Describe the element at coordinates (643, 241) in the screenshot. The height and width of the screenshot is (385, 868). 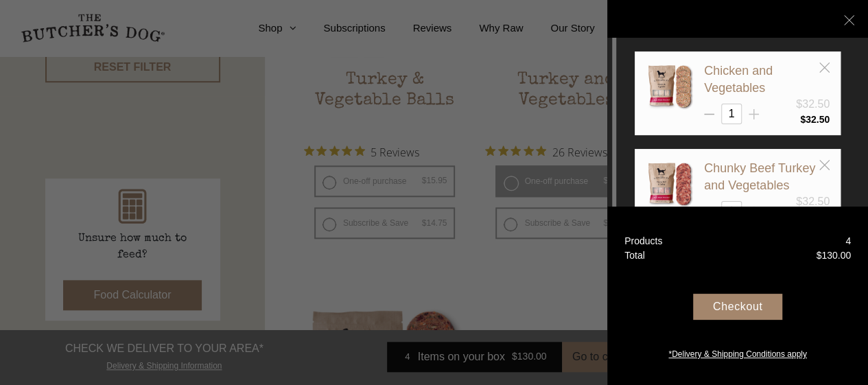
I see `div: Products` at that location.